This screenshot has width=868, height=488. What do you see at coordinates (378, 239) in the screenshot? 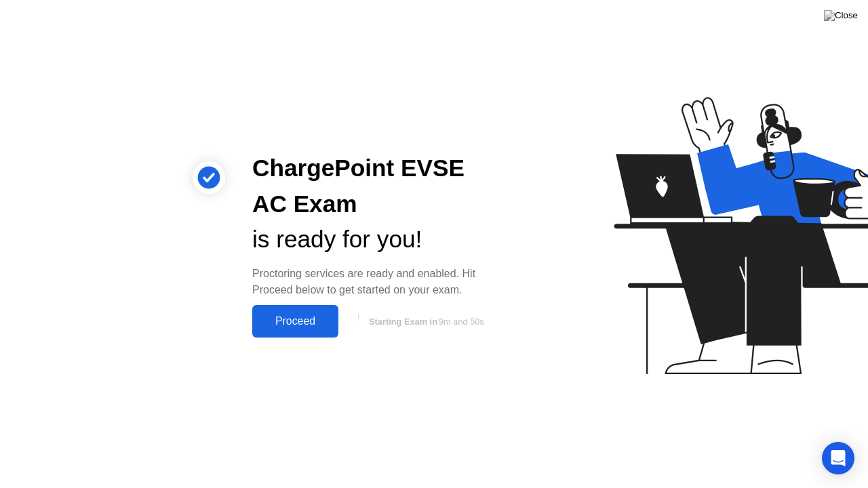
I see `div: is ready for you!` at bounding box center [378, 239].